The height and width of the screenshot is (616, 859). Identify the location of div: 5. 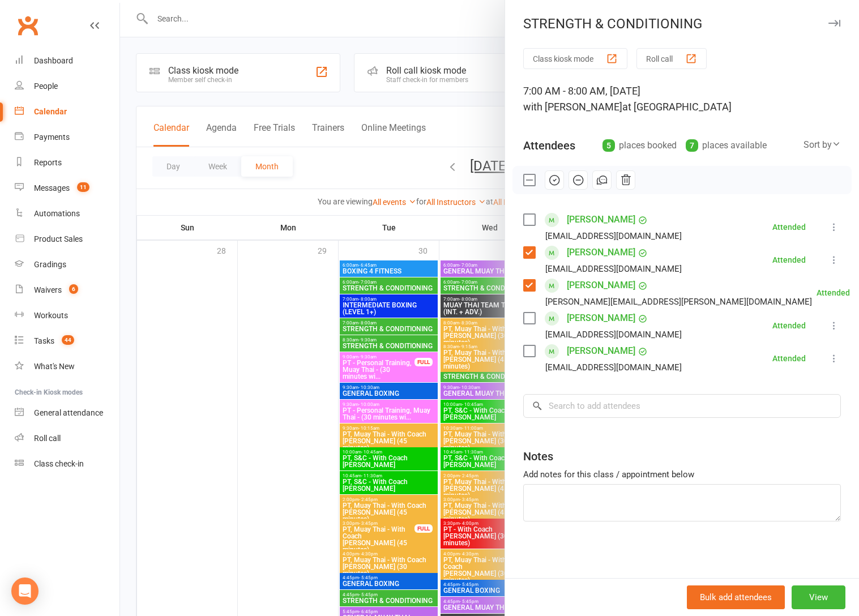
(609, 145).